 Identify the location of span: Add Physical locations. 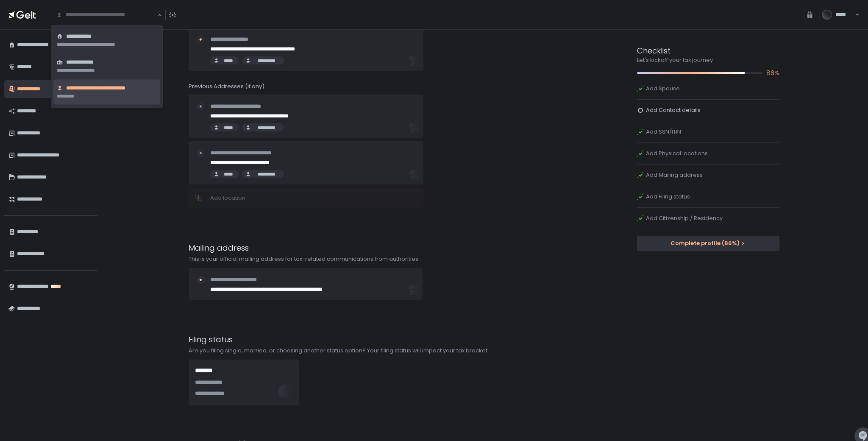
(677, 154).